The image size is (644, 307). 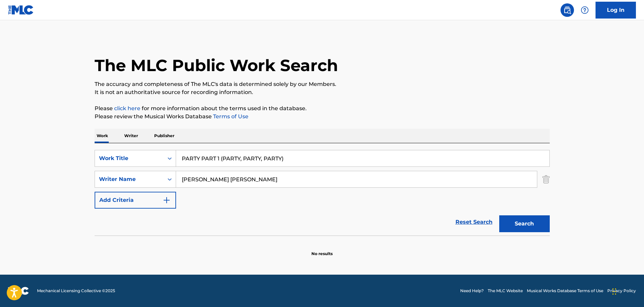 What do you see at coordinates (472, 290) in the screenshot?
I see `a: Need Help?` at bounding box center [472, 290].